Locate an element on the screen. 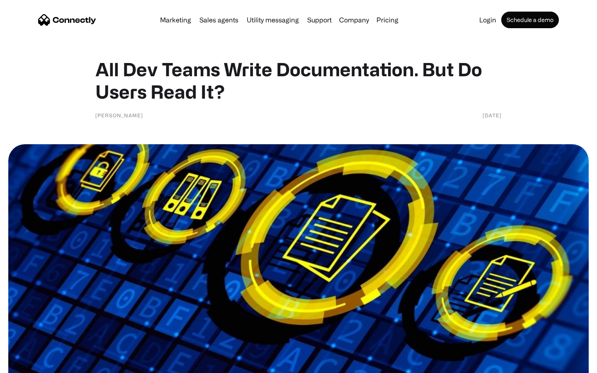 This screenshot has width=597, height=373. div: Company is located at coordinates (354, 20).